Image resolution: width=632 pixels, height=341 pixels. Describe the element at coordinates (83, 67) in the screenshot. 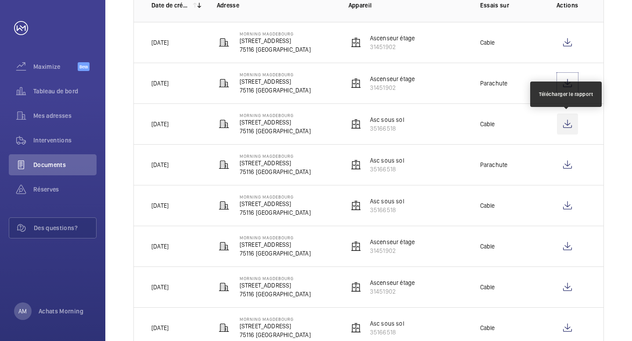

I see `span: Beta` at that location.